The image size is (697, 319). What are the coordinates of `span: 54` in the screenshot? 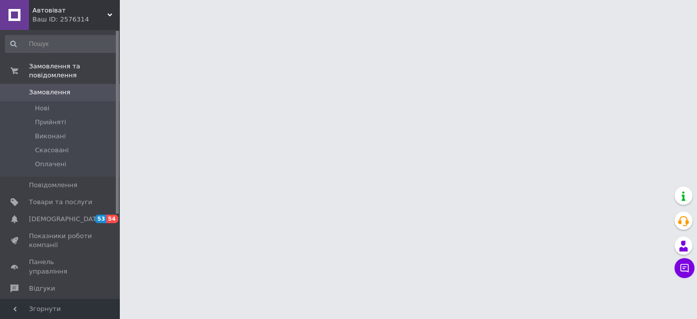 It's located at (112, 219).